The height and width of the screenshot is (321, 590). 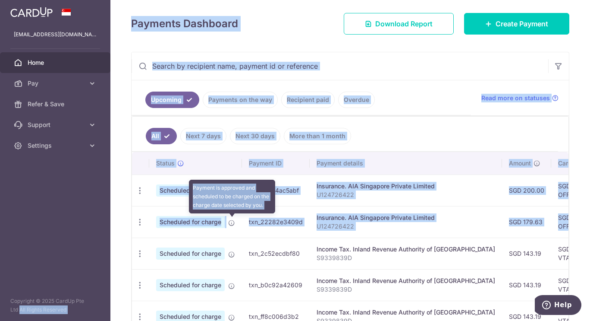 I want to click on a: Overdue, so click(x=356, y=100).